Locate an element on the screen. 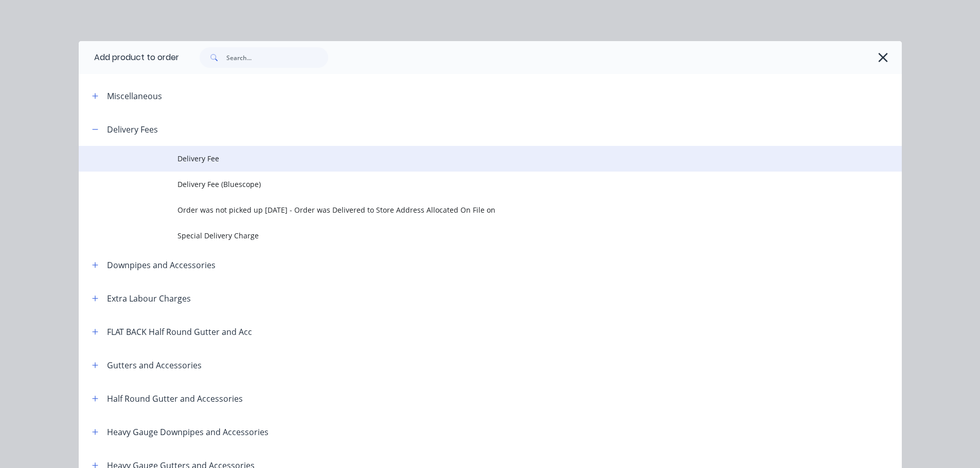 Image resolution: width=980 pixels, height=468 pixels. span: Special Delivery Charge is located at coordinates (467, 235).